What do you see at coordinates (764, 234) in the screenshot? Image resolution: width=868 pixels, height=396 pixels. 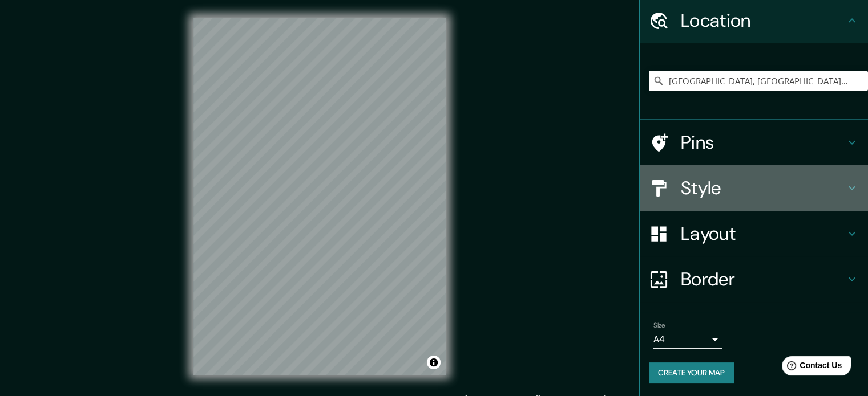 I see `h4: Layout` at bounding box center [764, 234].